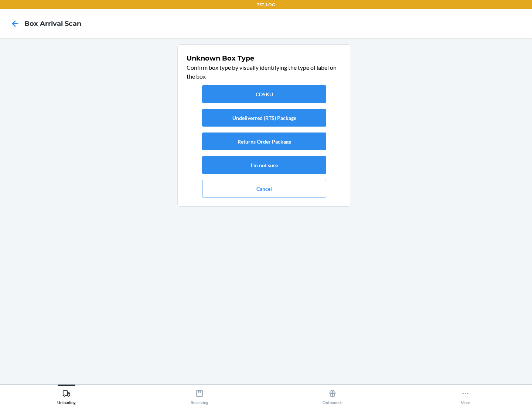 The height and width of the screenshot is (406, 532). Describe the element at coordinates (264, 141) in the screenshot. I see `button: Returns Order Package` at that location.